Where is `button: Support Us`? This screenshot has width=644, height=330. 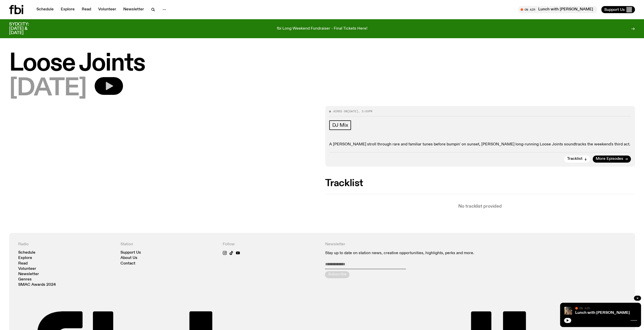 button: Support Us is located at coordinates (618, 10).